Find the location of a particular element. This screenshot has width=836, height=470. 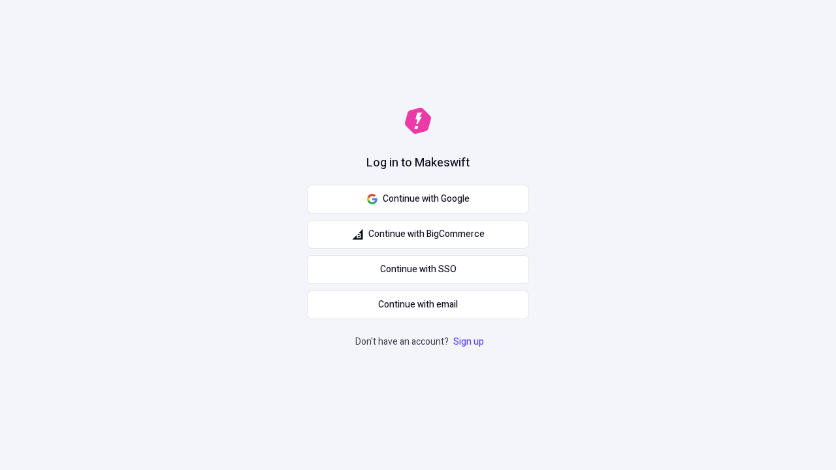

span: Continue with email is located at coordinates (418, 305).